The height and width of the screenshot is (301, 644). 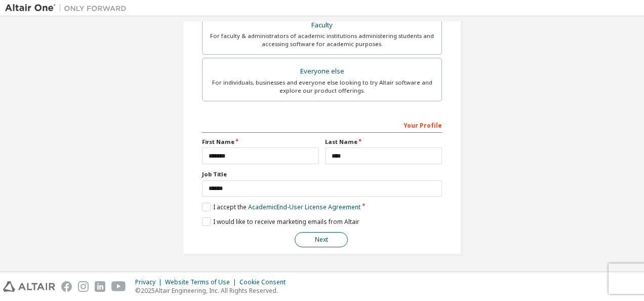 What do you see at coordinates (384, 142) in the screenshot?
I see `label: Last Name` at bounding box center [384, 142].